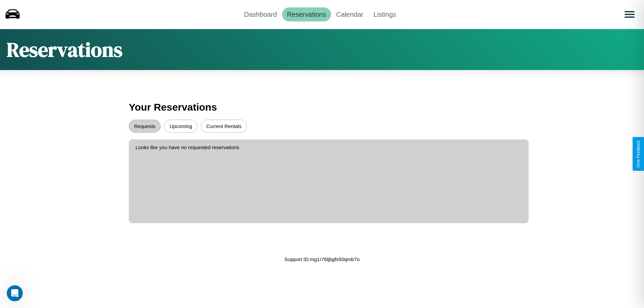 This screenshot has width=644, height=308. I want to click on p: Looks like you have no requested reservations, so click(329, 147).